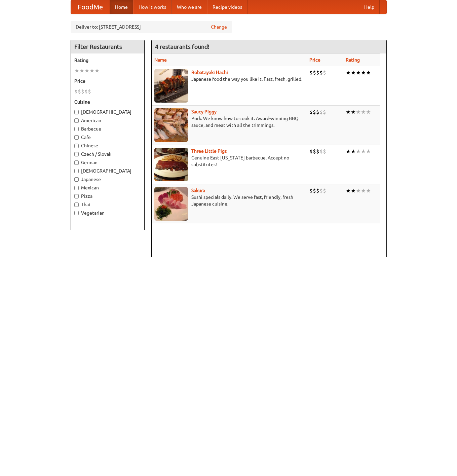 The image size is (457, 476). Describe the element at coordinates (152, 7) in the screenshot. I see `a: How it works` at that location.